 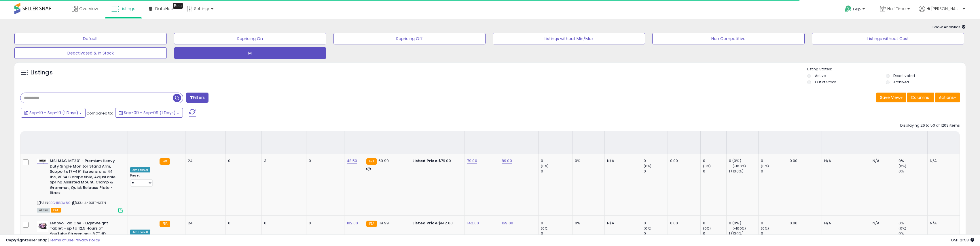 I want to click on button: Save View, so click(x=891, y=97).